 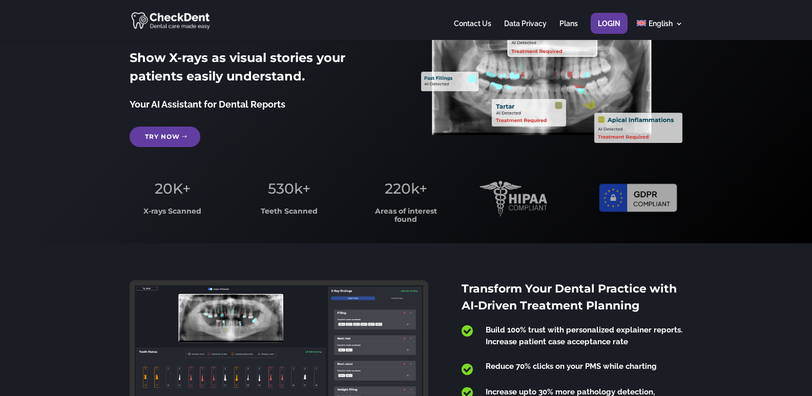 What do you see at coordinates (569, 30) in the screenshot?
I see `a: Plans` at bounding box center [569, 30].